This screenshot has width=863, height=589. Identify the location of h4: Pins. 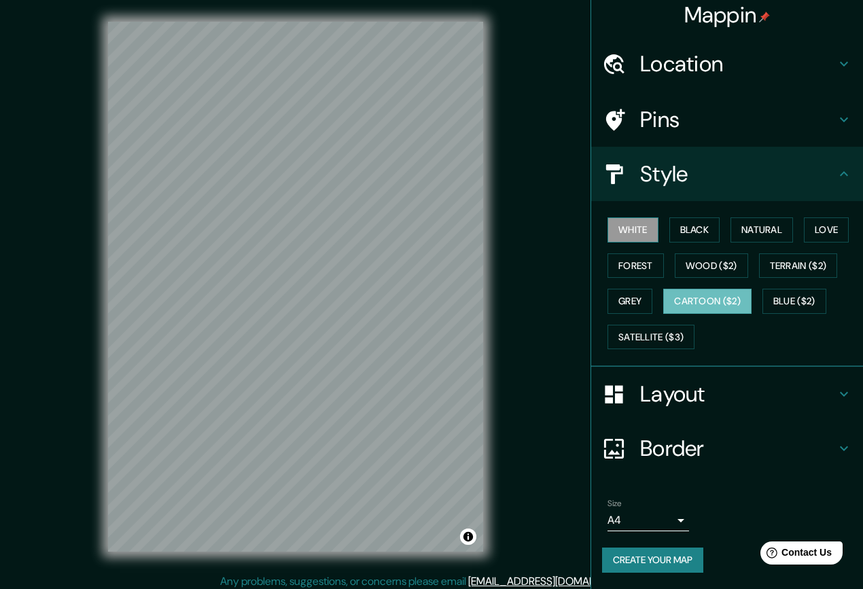
(738, 120).